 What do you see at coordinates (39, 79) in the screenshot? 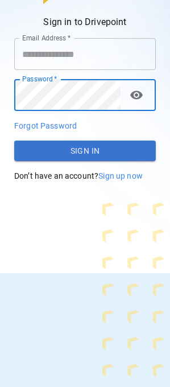
I see `label: Password` at bounding box center [39, 79].